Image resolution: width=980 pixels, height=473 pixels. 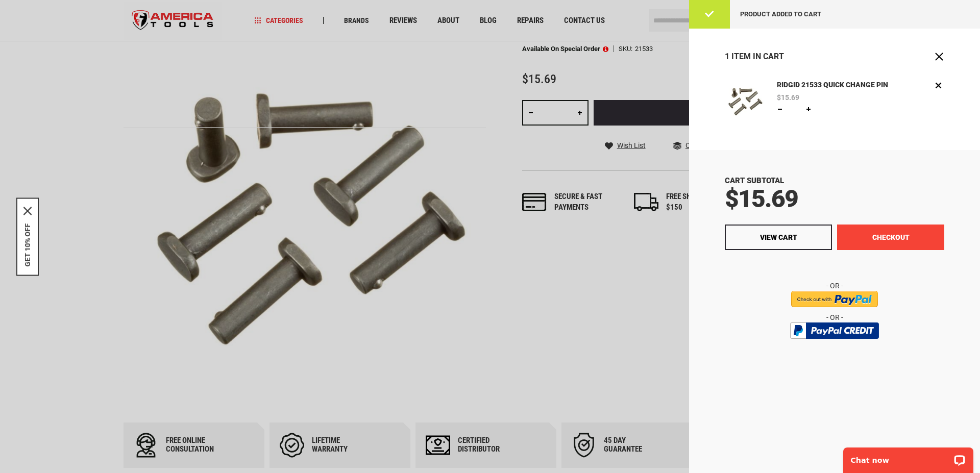 What do you see at coordinates (124, 20) in the screenshot?
I see `button: Open LiveChat chat widget` at bounding box center [124, 20].